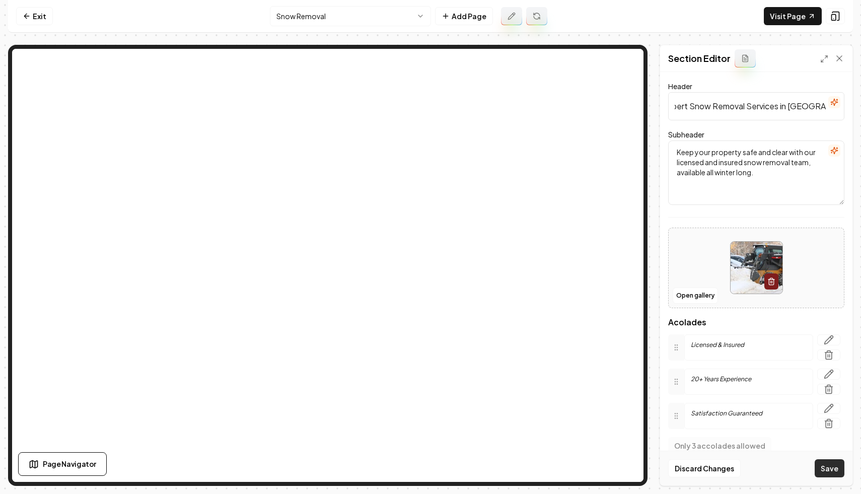 The width and height of the screenshot is (861, 494). Describe the element at coordinates (745, 58) in the screenshot. I see `button: Add admin section prompt` at that location.